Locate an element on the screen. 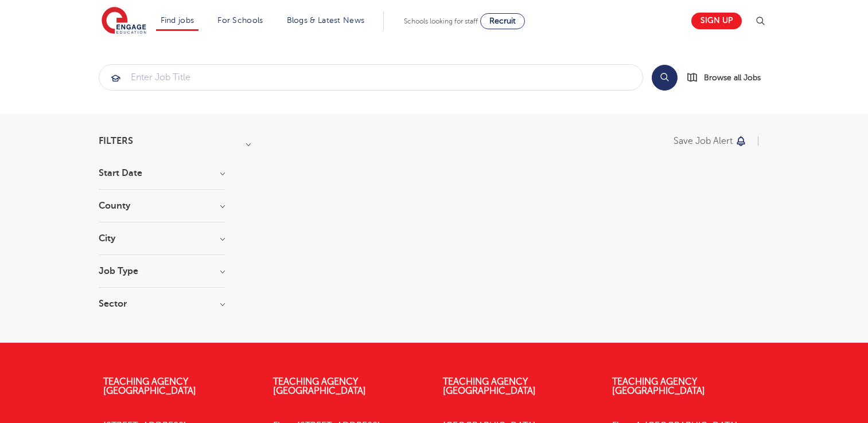  img: Engage Education is located at coordinates (124, 21).